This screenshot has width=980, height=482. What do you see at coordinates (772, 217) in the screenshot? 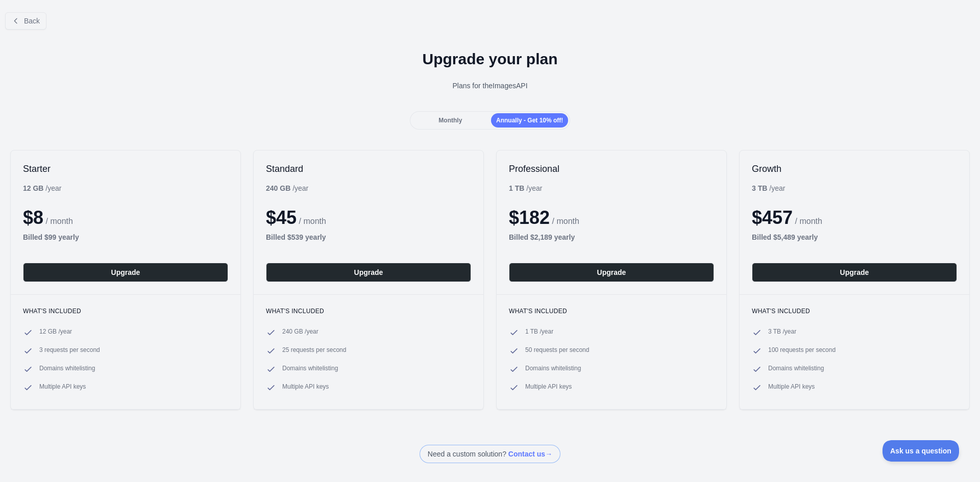
I see `span: $ 457` at bounding box center [772, 217].